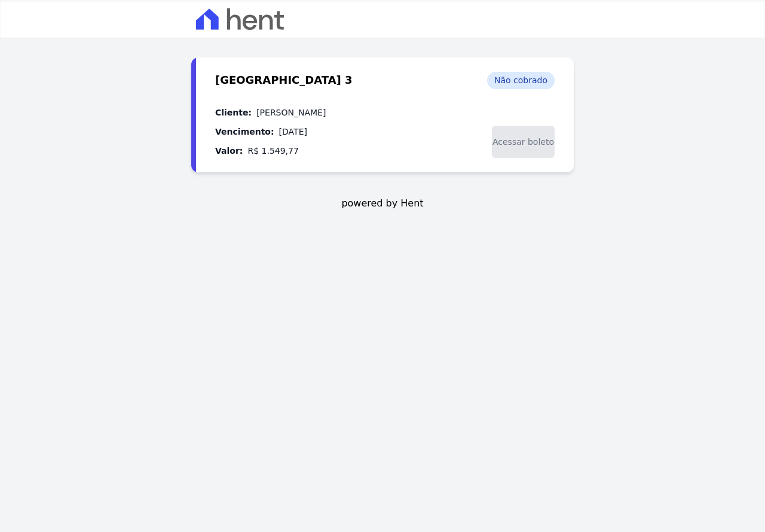  What do you see at coordinates (240, 19) in the screenshot?
I see `img: hent_logo_extended-67d308285c3f7a01e96d77196721c21dd59cc2fc.svg` at bounding box center [240, 19].